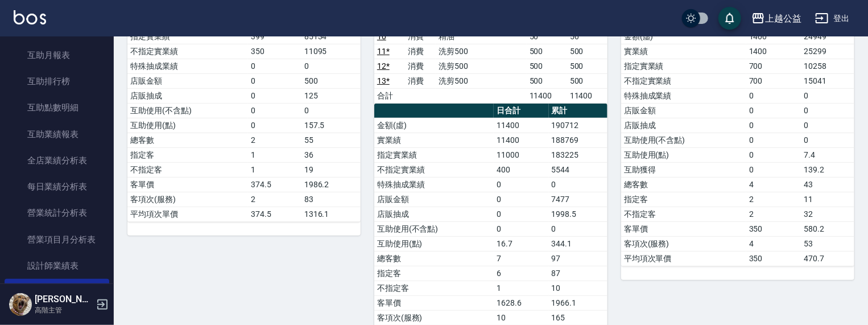  What do you see at coordinates (578, 244) in the screenshot?
I see `td: 344.1` at bounding box center [578, 244].